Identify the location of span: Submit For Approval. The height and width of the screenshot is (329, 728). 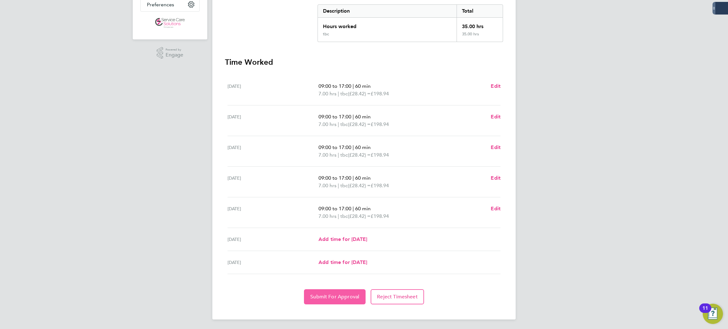
(335, 297).